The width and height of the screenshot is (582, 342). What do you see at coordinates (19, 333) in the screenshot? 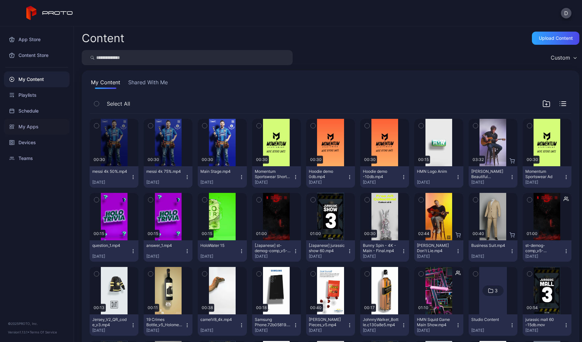
I see `span: Version 1.13.1 •` at bounding box center [19, 333].